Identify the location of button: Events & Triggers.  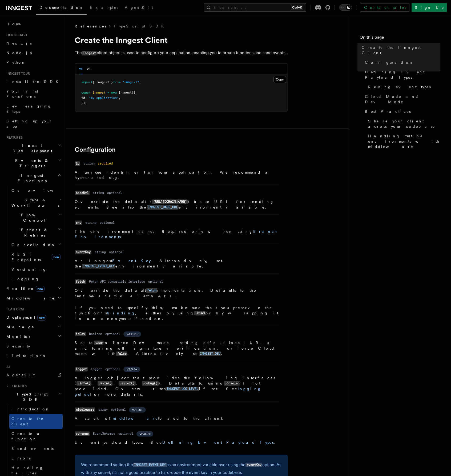
(33, 163).